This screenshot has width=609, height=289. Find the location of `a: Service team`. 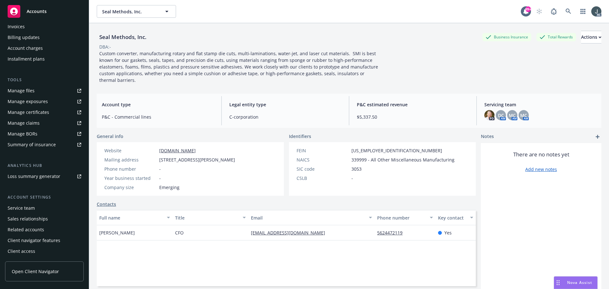

a: Service team is located at coordinates (44, 208).